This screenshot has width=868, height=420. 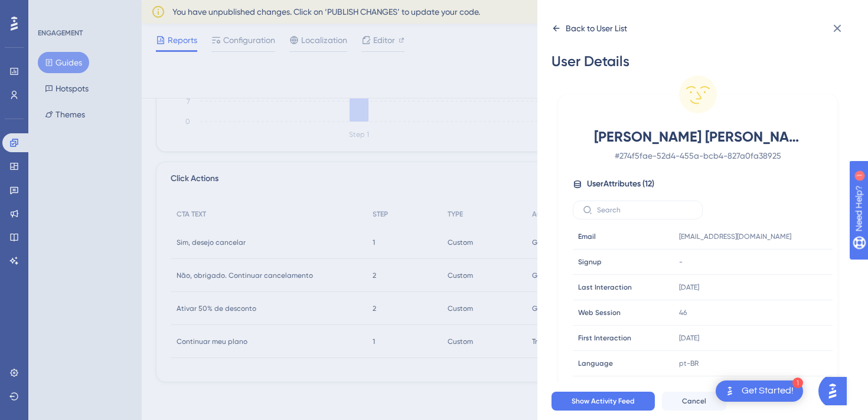 I want to click on span: Last Interaction, so click(x=605, y=287).